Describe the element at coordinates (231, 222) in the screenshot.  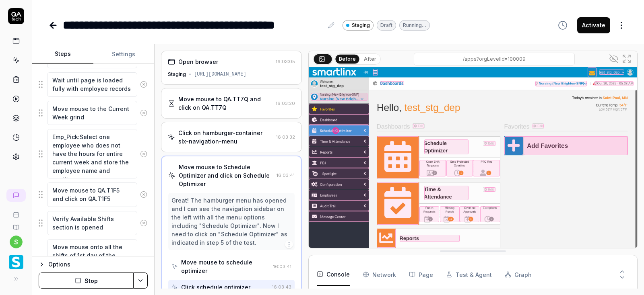
I see `div: Great! The hamburger menu has opened and I can see the navigation sidebar on the left with all th...` at that location.